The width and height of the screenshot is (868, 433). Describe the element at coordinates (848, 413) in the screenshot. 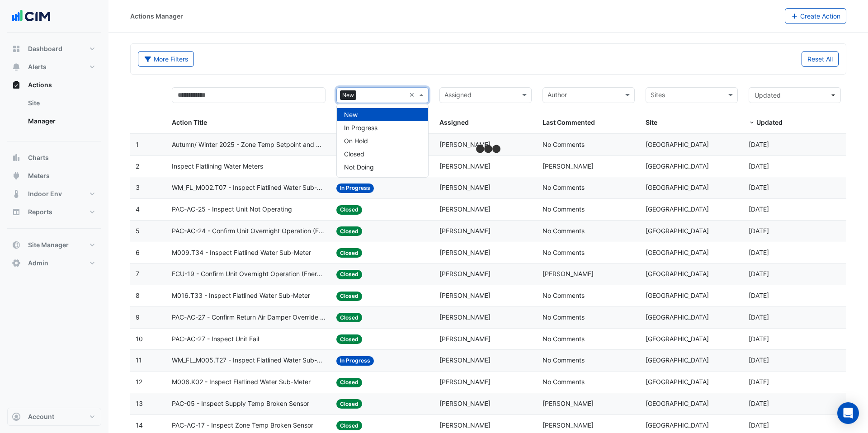

I see `div: Open Intercom Messenger` at that location.